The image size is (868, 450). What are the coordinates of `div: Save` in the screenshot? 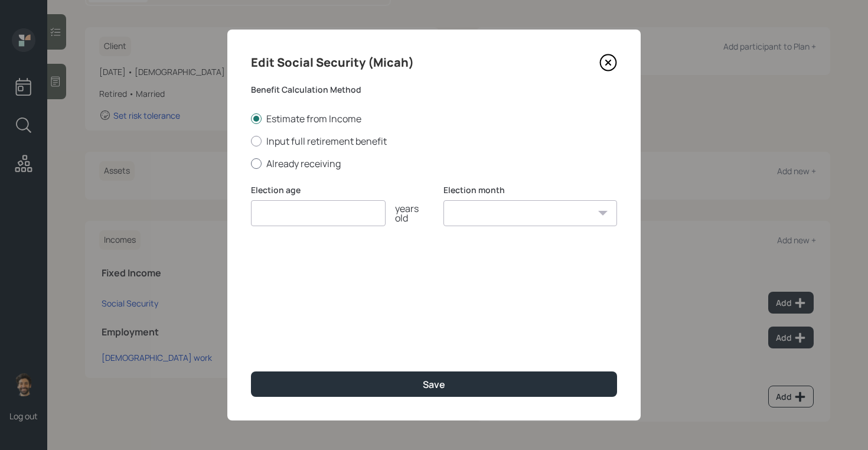 It's located at (434, 385).